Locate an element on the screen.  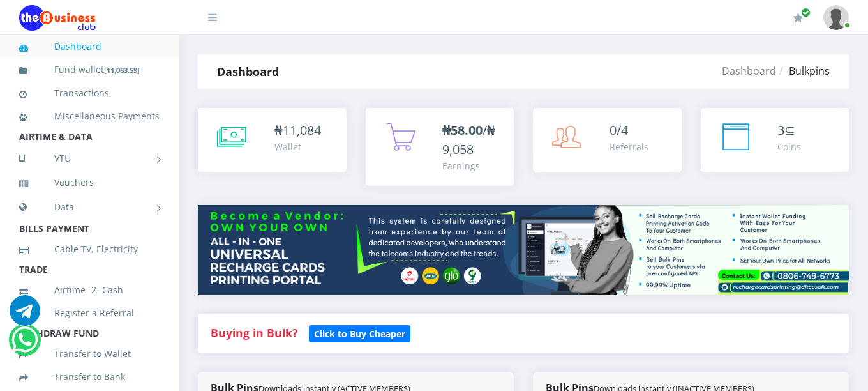
strong: Dashboard is located at coordinates (248, 71).